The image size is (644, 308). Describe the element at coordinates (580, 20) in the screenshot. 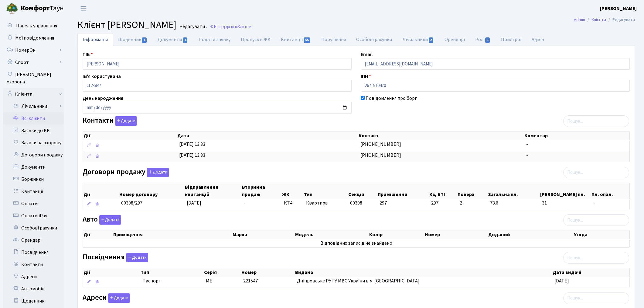

I see `a: Admin` at that location.